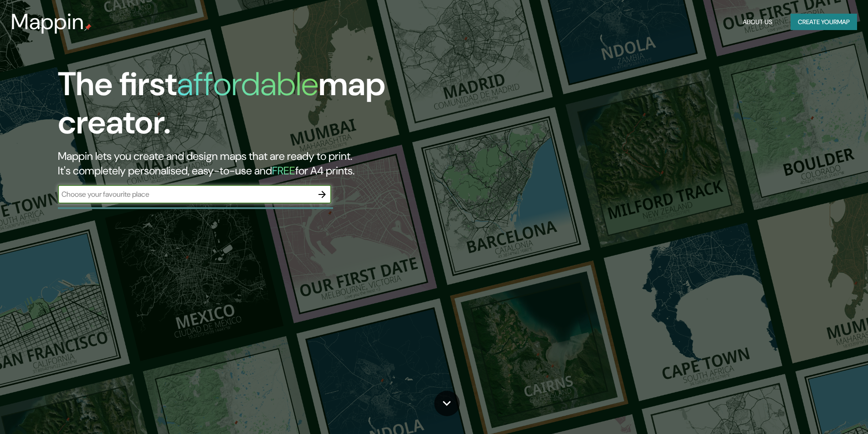  Describe the element at coordinates (47, 22) in the screenshot. I see `h3: Mappin` at that location.